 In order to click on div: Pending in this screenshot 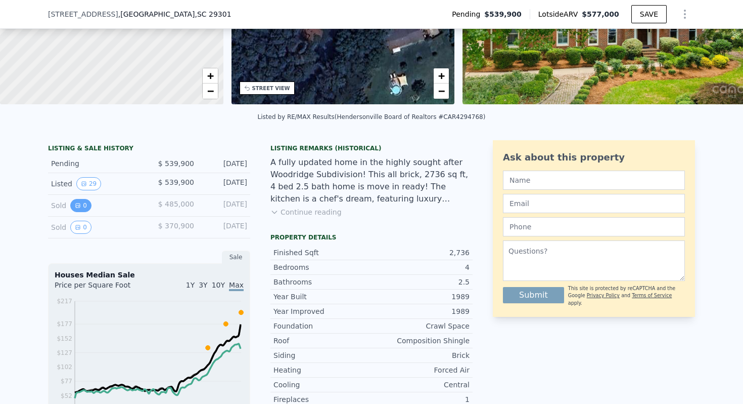, I will do `click(96, 163)`.